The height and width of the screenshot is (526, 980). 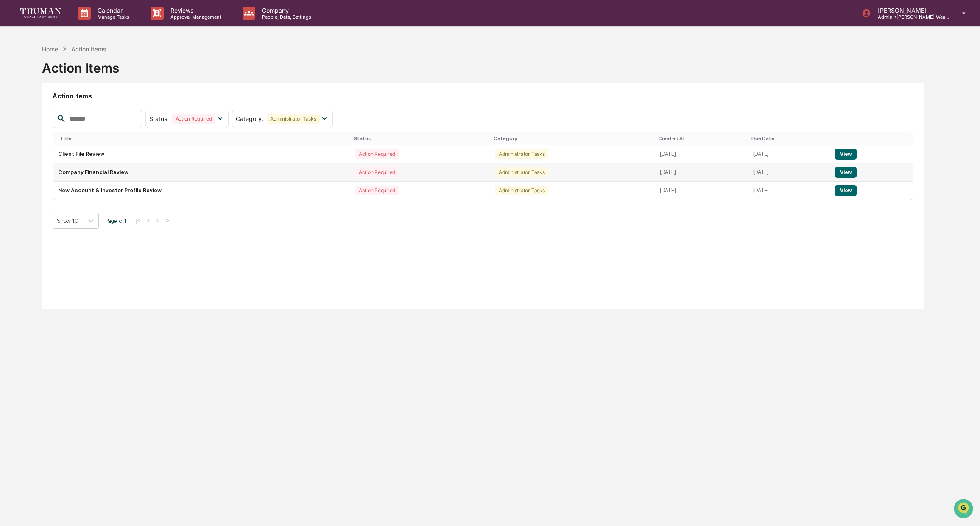 What do you see at coordinates (31, 111) in the screenshot?
I see `a: 🖐️Preclearance` at bounding box center [31, 111].